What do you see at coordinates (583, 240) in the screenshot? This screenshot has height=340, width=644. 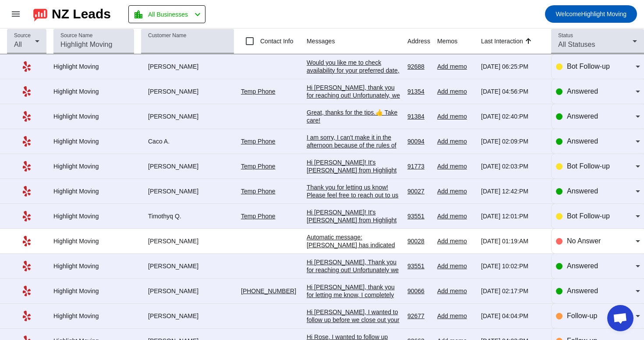 I see `span: No Answer` at bounding box center [583, 240].